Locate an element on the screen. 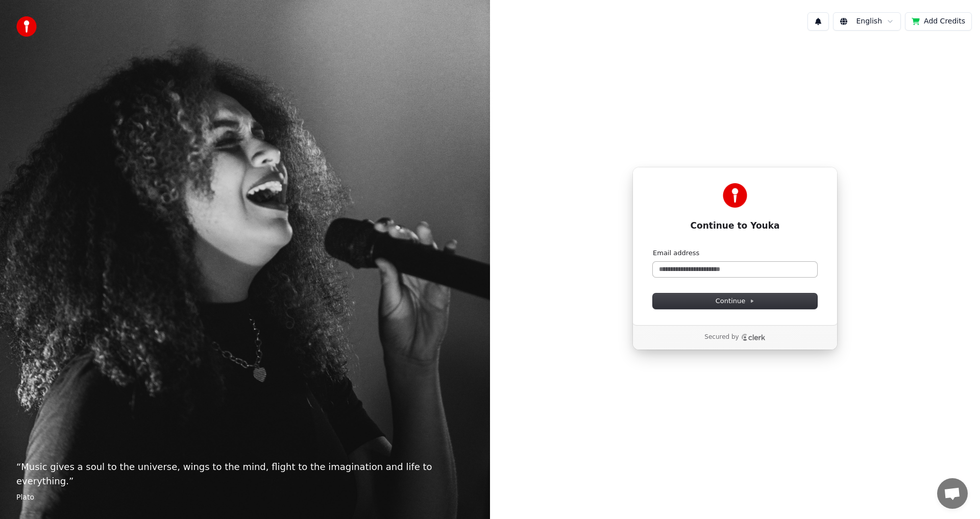 The height and width of the screenshot is (519, 980). label: Email address is located at coordinates (676, 253).